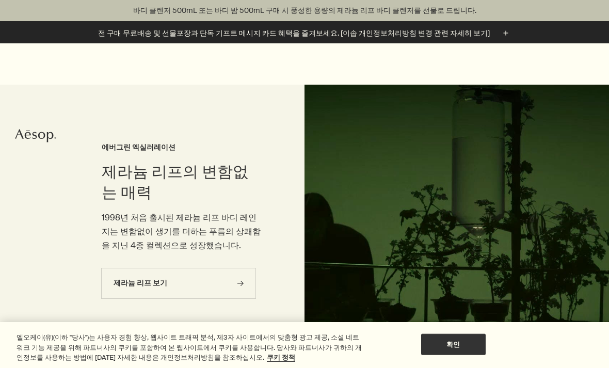  Describe the element at coordinates (179, 283) in the screenshot. I see `a: 제라늄 리프 보기` at that location.